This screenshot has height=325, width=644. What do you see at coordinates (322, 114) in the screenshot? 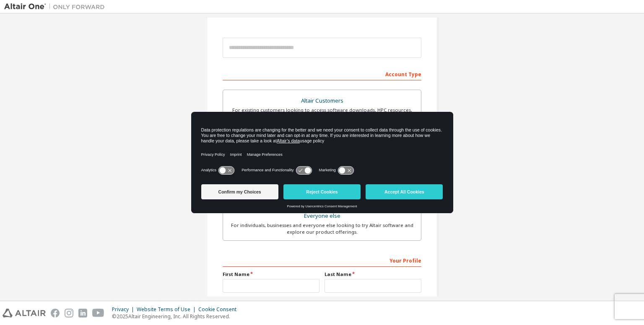
I see `div: For existing customers looking to access software downloads, HPC resources, community, trainings ...` at bounding box center [322, 114].